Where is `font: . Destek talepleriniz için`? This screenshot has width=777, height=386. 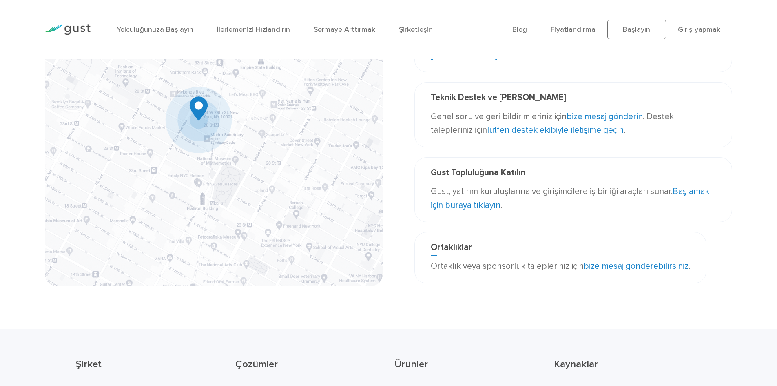
font: . Destek talepleriniz için is located at coordinates (552, 123).